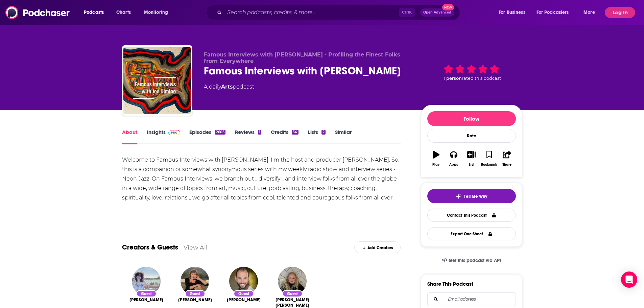  I want to click on a: Episodes2605, so click(207, 136).